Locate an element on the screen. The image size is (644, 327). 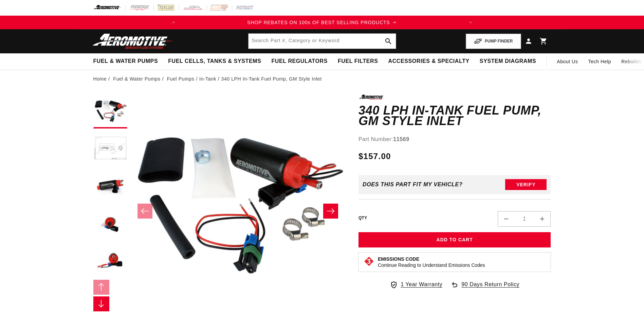
span: Fuel Filters is located at coordinates (358, 61).